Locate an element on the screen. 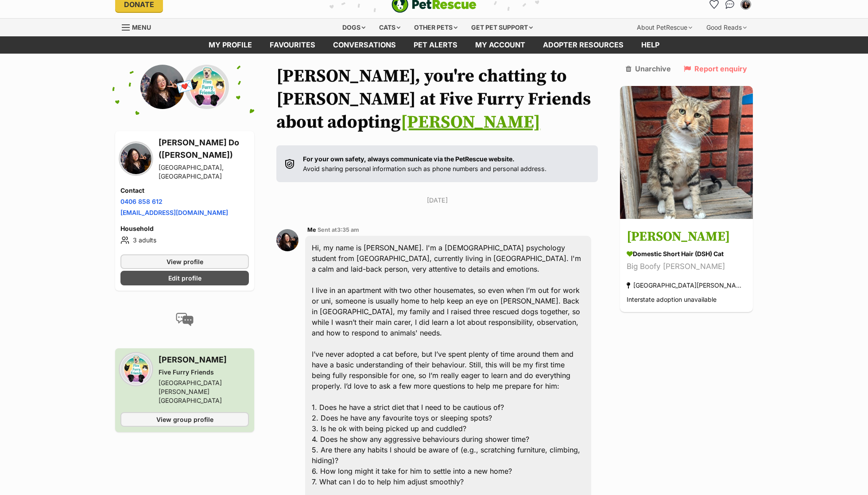 The width and height of the screenshot is (868, 495). span: View group profile is located at coordinates (185, 419).